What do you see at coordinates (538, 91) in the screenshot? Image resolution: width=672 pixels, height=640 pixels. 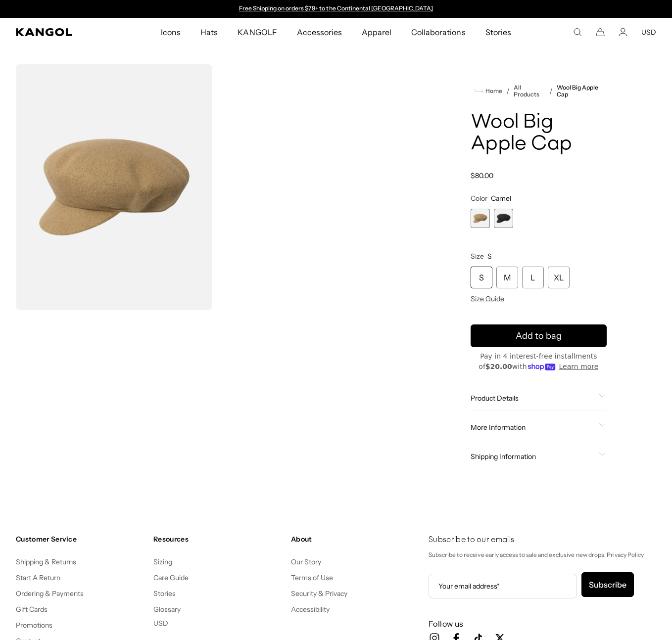 I see `nav: breadcrumbs` at bounding box center [538, 91].